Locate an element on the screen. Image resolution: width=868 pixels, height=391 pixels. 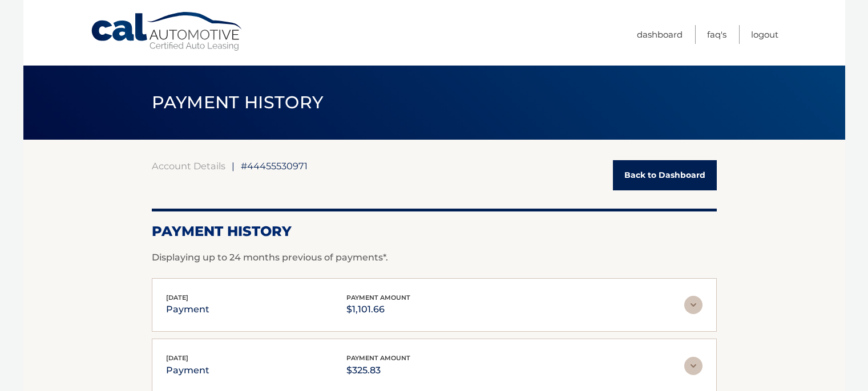
h2: Payment History is located at coordinates (434, 232).